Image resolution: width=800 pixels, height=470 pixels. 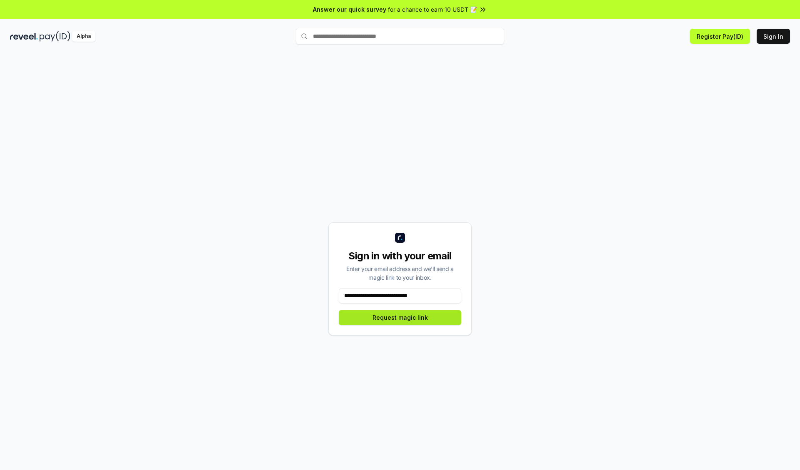 What do you see at coordinates (720, 36) in the screenshot?
I see `button: Register Pay(ID)` at bounding box center [720, 36].